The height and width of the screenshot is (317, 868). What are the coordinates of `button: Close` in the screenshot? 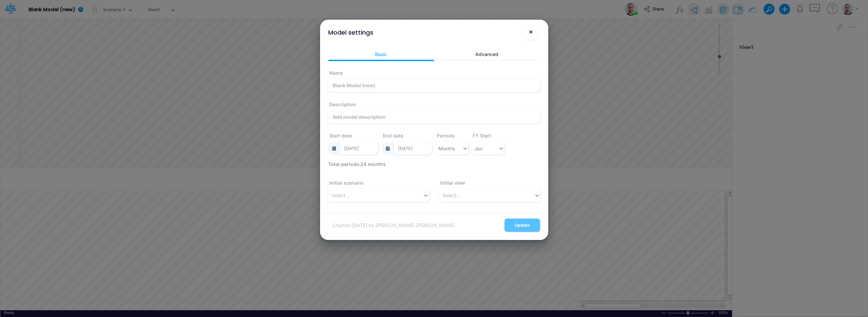 It's located at (531, 32).